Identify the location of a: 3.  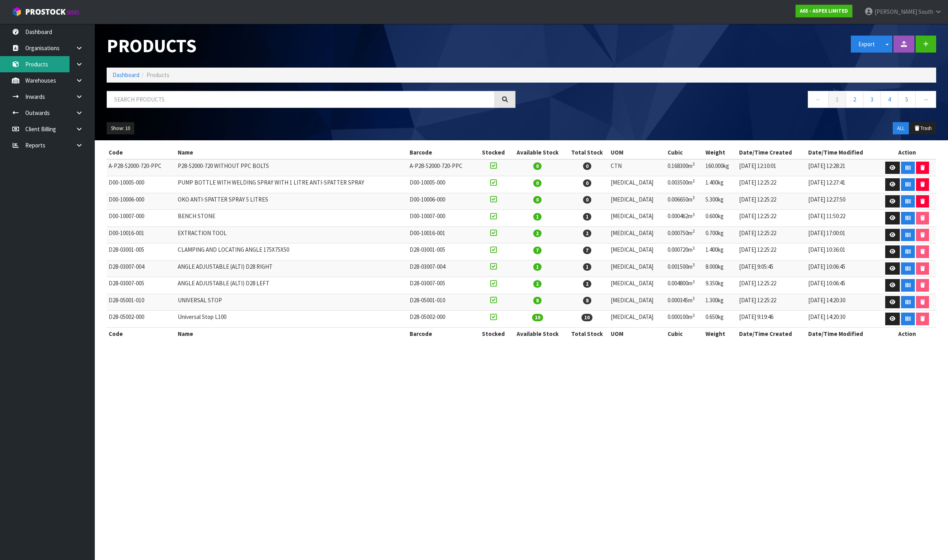
(872, 99).